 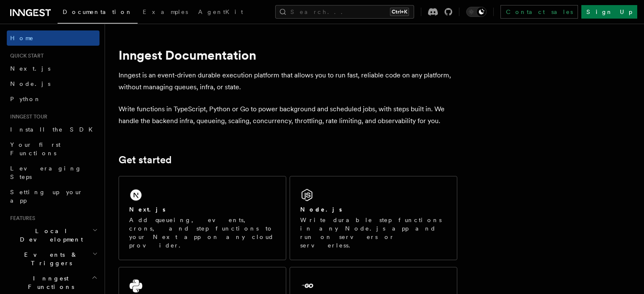 I want to click on span: Setting up your app, so click(x=46, y=197).